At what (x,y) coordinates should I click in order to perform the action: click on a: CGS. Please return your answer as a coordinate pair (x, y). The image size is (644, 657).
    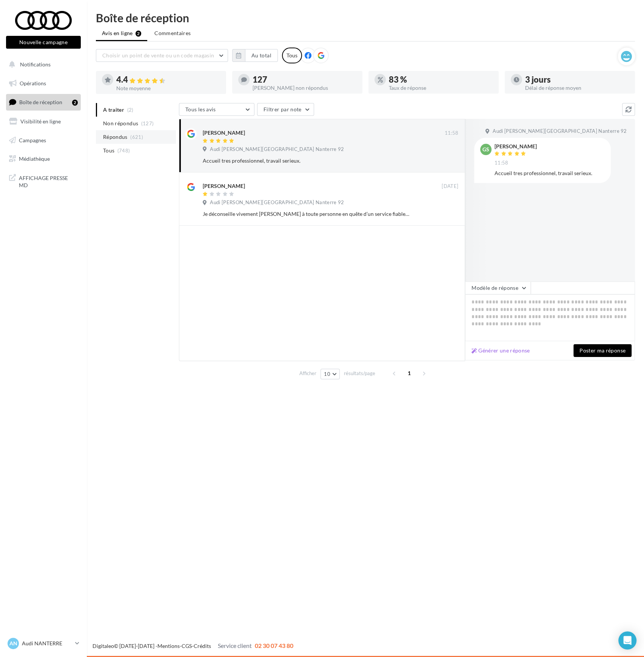
    Looking at the image, I should click on (186, 645).